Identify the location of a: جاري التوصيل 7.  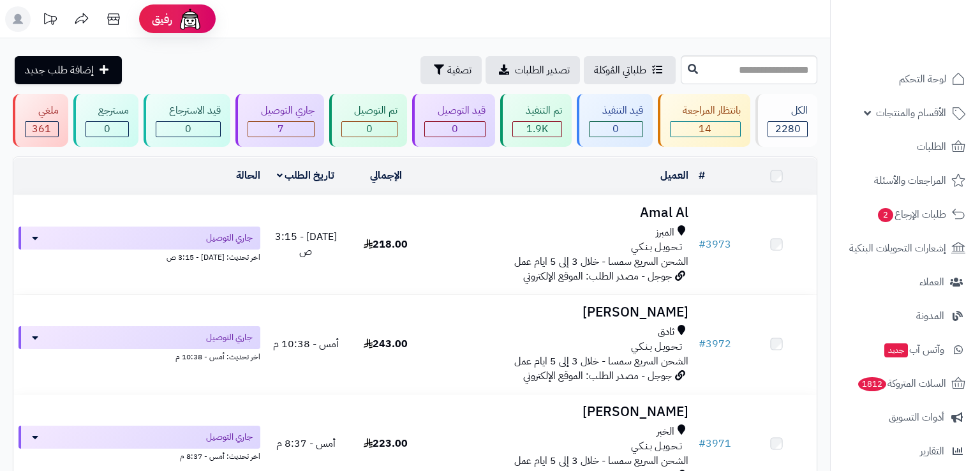
(280, 120).